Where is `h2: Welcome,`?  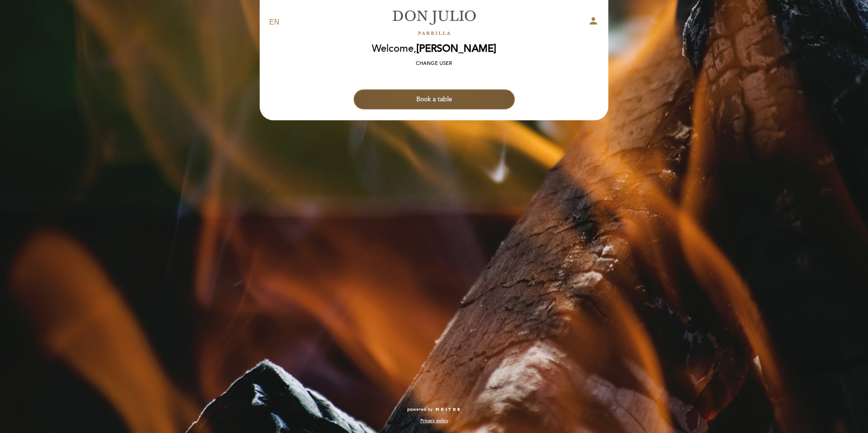 h2: Welcome, is located at coordinates (434, 49).